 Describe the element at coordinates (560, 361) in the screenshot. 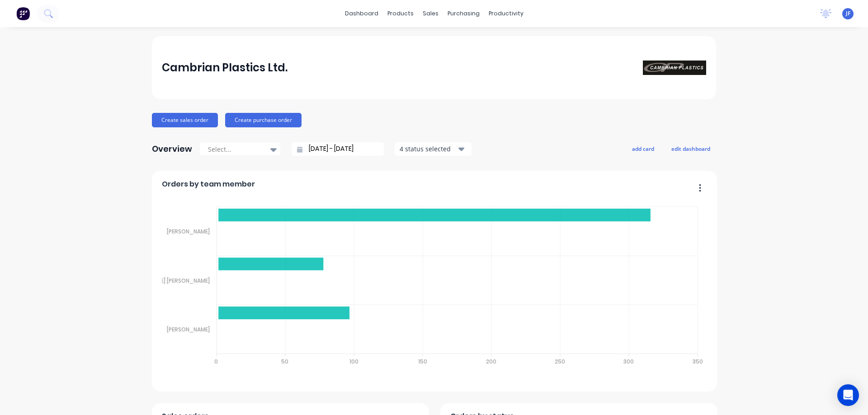

I see `tspan: 250` at that location.